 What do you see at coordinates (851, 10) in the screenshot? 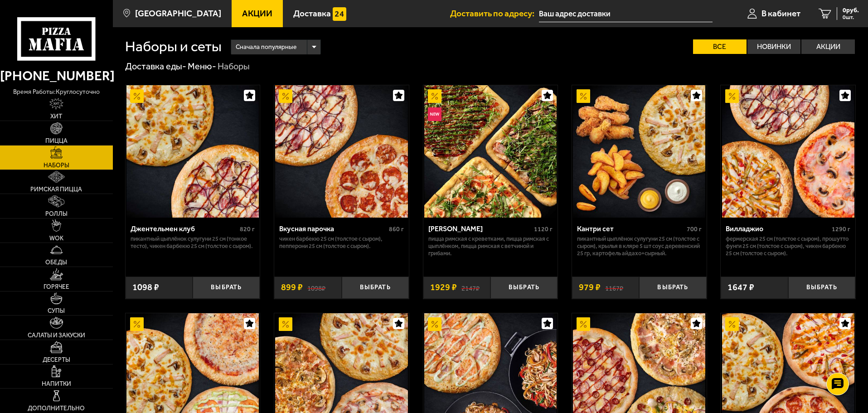
I see `span: 0 руб.` at bounding box center [851, 10].